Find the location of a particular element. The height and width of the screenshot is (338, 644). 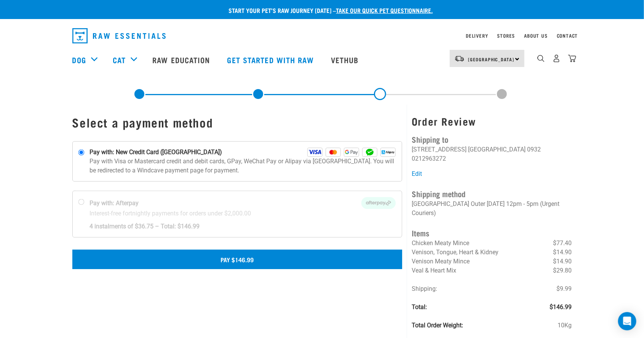

span: $146.99 is located at coordinates (560, 307).